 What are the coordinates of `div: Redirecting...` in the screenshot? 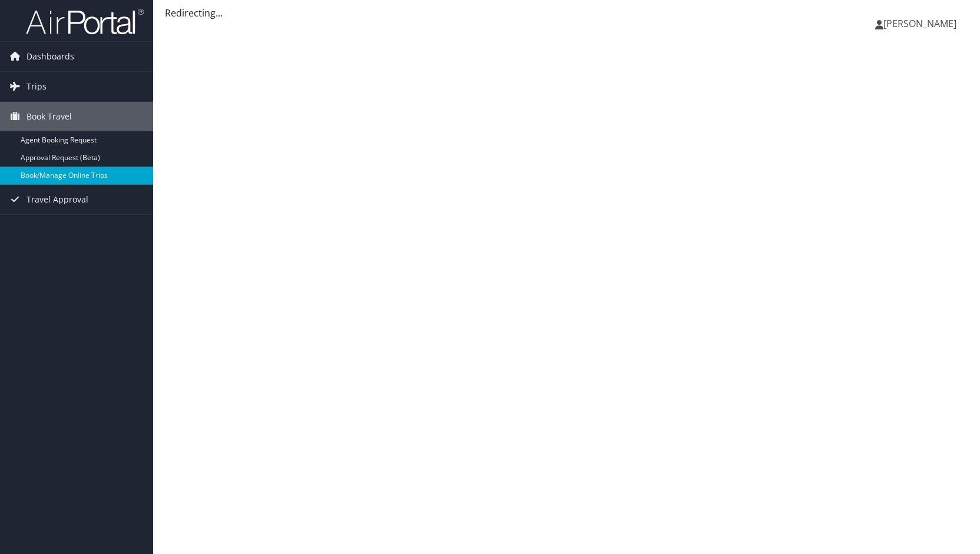 It's located at (566, 13).